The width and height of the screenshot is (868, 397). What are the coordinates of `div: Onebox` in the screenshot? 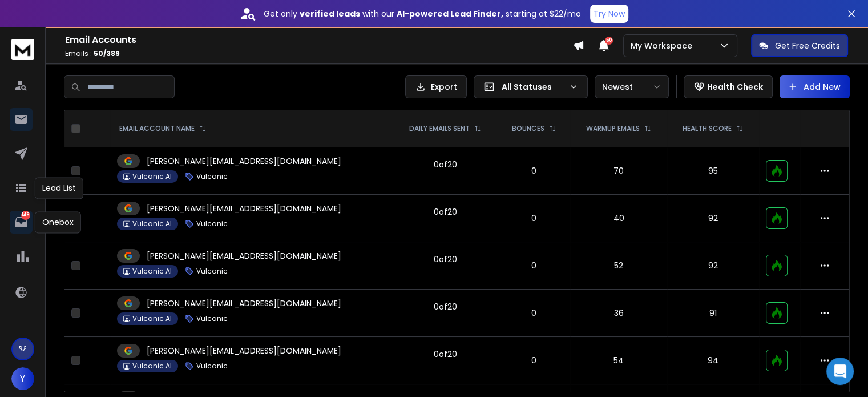 It's located at (57, 222).